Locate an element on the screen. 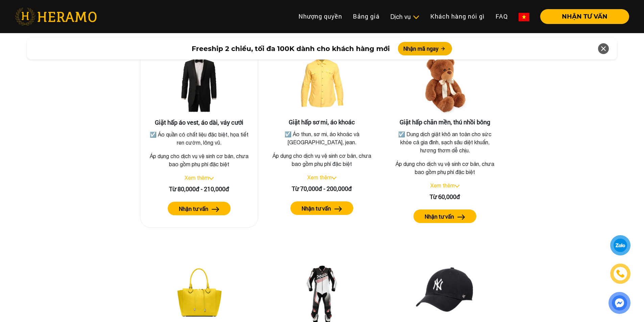 Image resolution: width=644 pixels, height=322 pixels. a: Bảng giá is located at coordinates (366, 16).